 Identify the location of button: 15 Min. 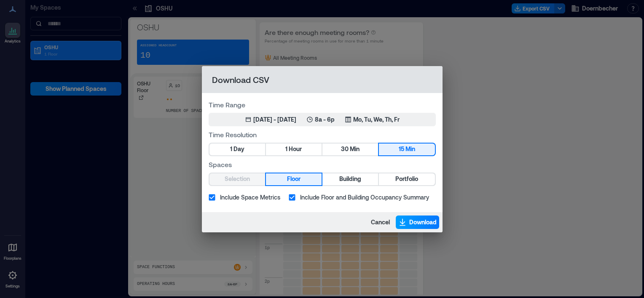
(407, 149).